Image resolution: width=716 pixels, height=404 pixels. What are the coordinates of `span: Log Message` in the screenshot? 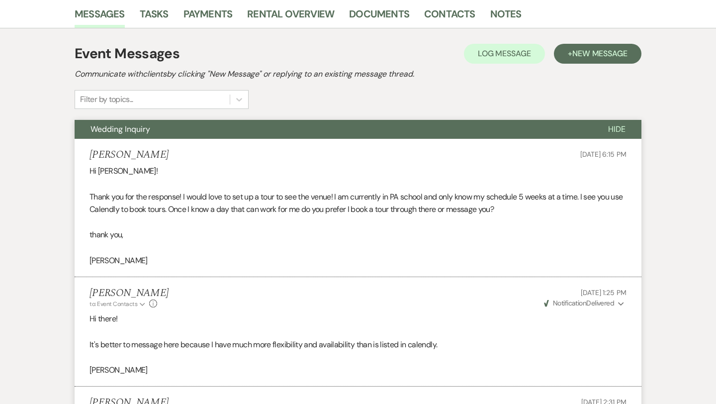 It's located at (504, 53).